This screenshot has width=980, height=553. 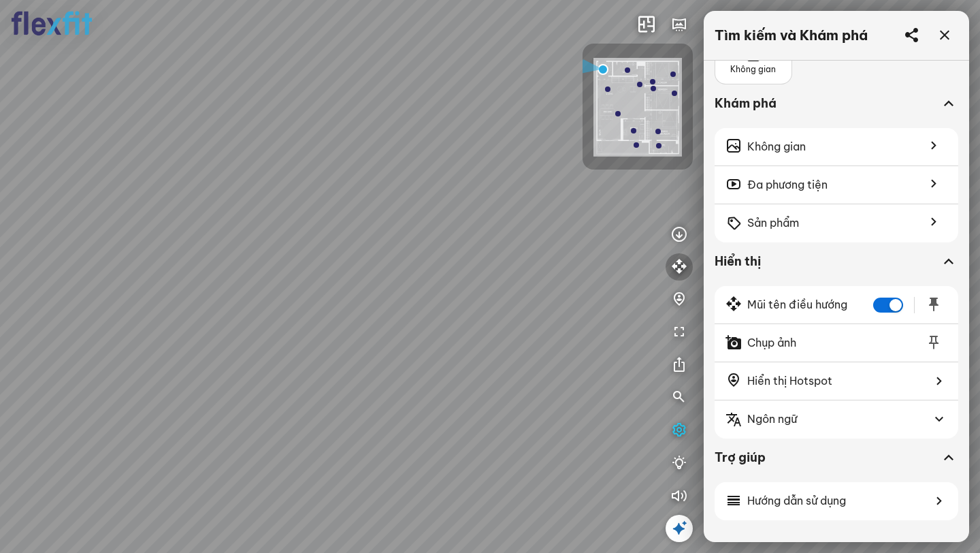 What do you see at coordinates (52, 23) in the screenshot?
I see `img: logo` at bounding box center [52, 23].